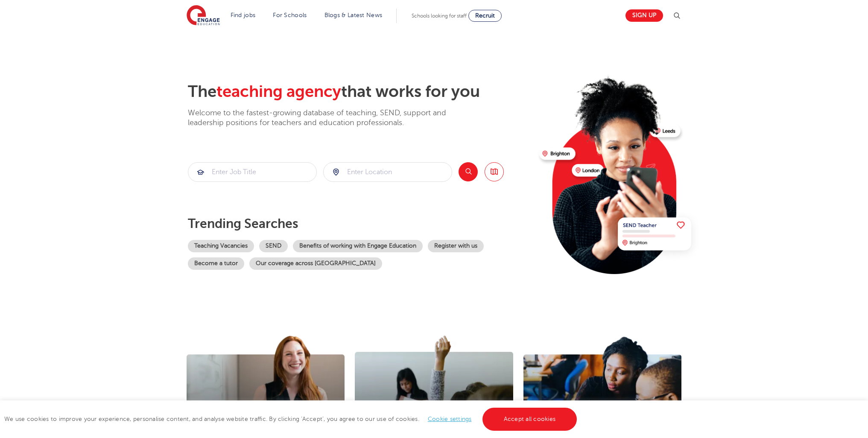 Image resolution: width=868 pixels, height=438 pixels. Describe the element at coordinates (645, 15) in the screenshot. I see `a: Sign up` at that location.